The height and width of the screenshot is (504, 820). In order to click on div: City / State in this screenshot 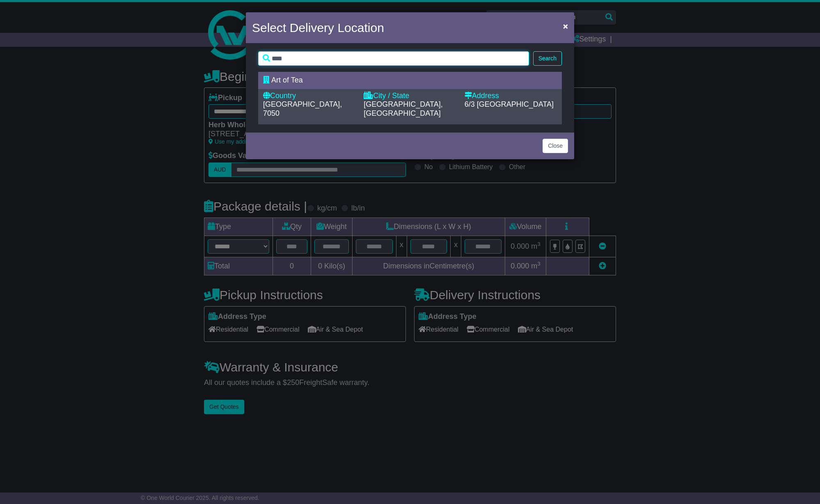, I will do `click(410, 96)`.